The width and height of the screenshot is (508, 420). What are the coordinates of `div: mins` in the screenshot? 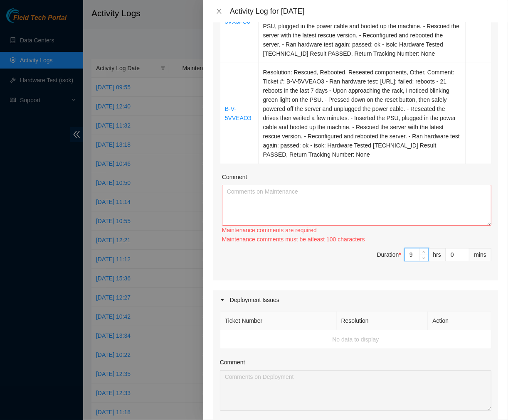 It's located at (480, 254).